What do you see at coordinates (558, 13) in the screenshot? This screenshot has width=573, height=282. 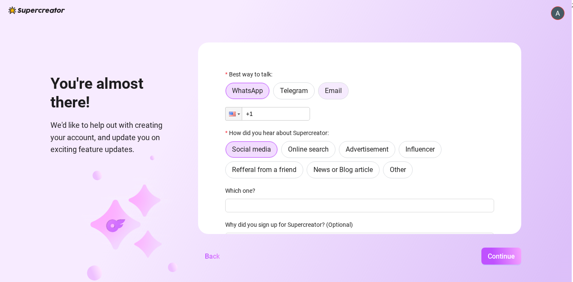 I see `img: ACg8ocLSzoe92LYMtenAxEOdBV9YfLrHGMZq3ZvKhGN1KbVdXG5zoQ=s96-c` at bounding box center [558, 13].